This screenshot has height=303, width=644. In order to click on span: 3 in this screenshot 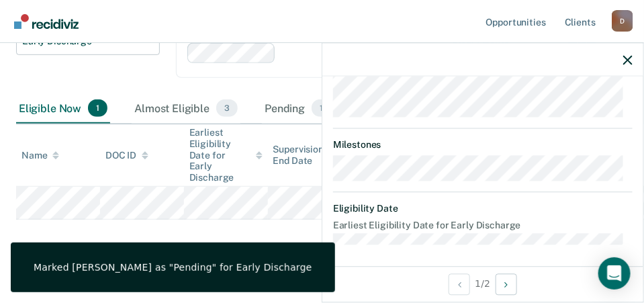, I will do `click(227, 108)`.